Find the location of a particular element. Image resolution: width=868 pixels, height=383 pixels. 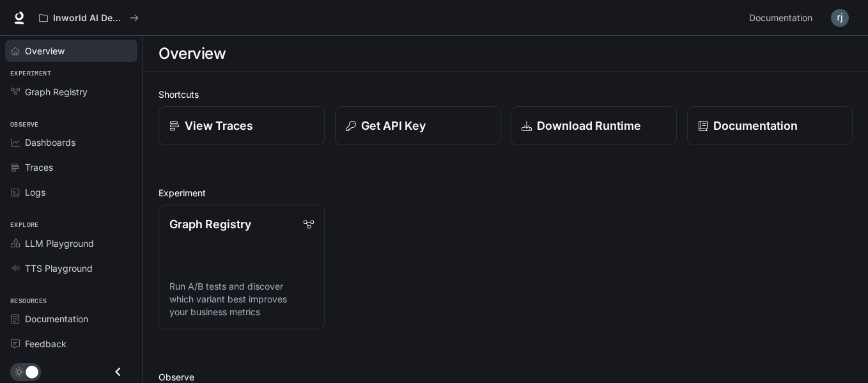

button: All workspaces is located at coordinates (89, 18).